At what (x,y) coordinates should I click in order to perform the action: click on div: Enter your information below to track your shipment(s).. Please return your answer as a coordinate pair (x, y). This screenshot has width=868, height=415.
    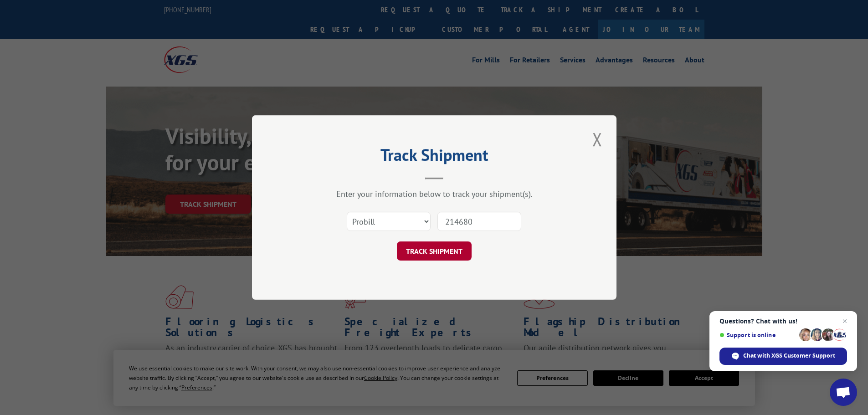
    Looking at the image, I should click on (434, 194).